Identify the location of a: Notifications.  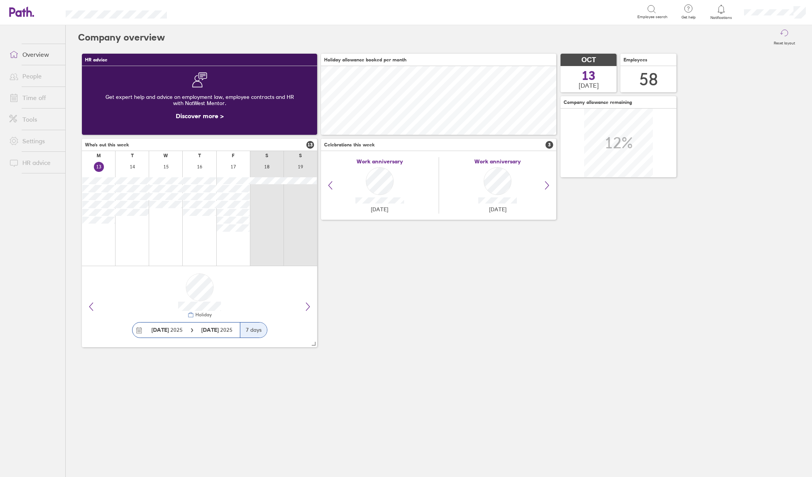
(721, 12).